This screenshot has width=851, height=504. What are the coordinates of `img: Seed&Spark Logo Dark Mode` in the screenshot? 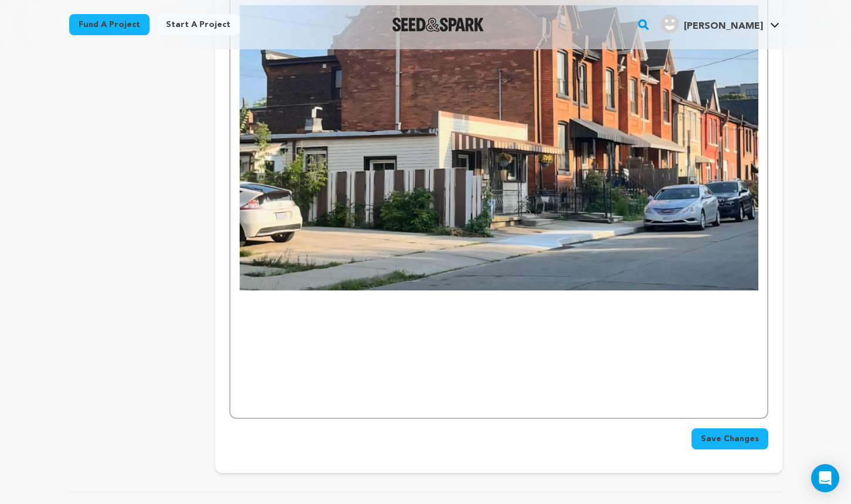 It's located at (438, 25).